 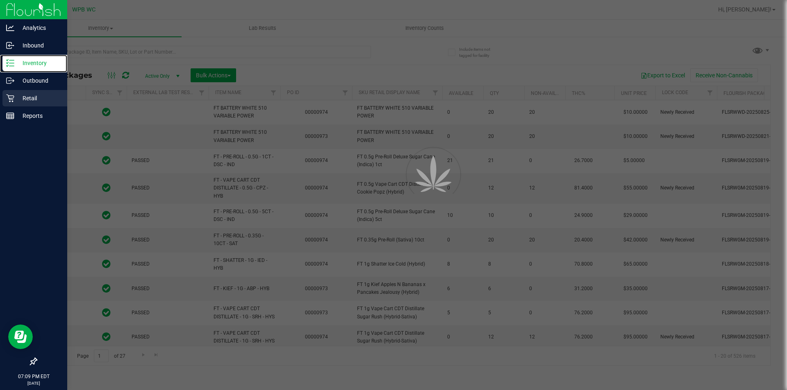 I want to click on inline-svg: Analytics, so click(x=10, y=28).